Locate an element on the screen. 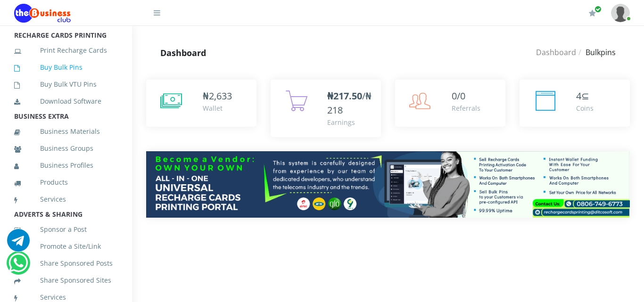 The image size is (644, 302). span: 2,633 is located at coordinates (220, 96).